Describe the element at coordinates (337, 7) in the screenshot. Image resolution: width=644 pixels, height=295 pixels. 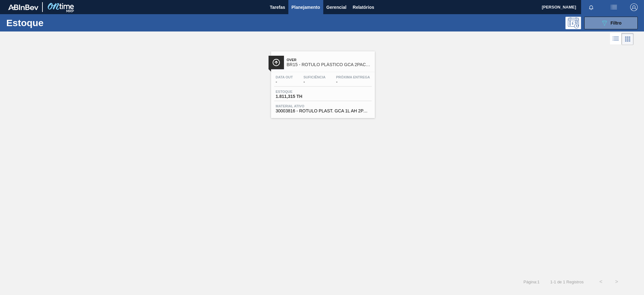
I see `span: Gerencial` at that location.